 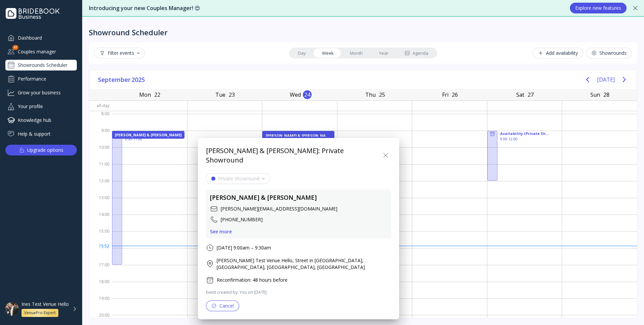 What do you see at coordinates (220, 231) in the screenshot?
I see `button: See more` at bounding box center [220, 231].